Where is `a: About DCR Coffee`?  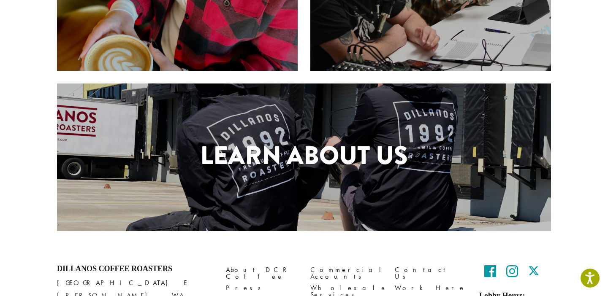
a: About DCR Coffee is located at coordinates (262, 273).